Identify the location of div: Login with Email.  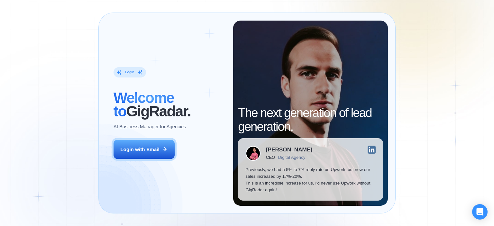
(140, 149).